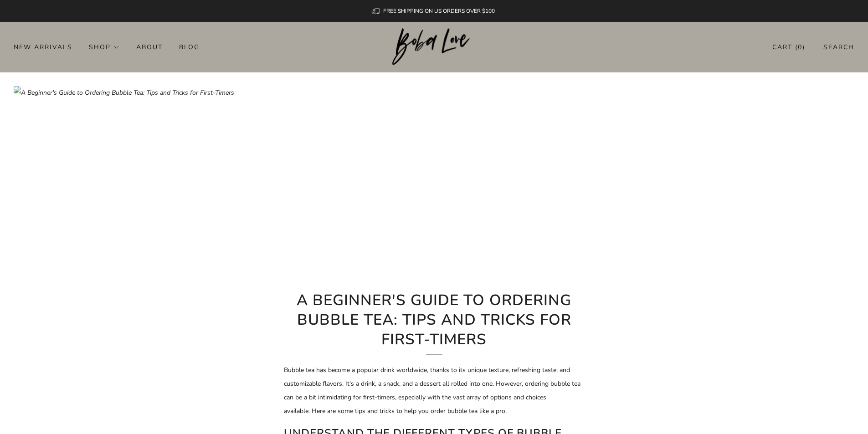 This screenshot has width=868, height=434. I want to click on summary: Shop, so click(104, 47).